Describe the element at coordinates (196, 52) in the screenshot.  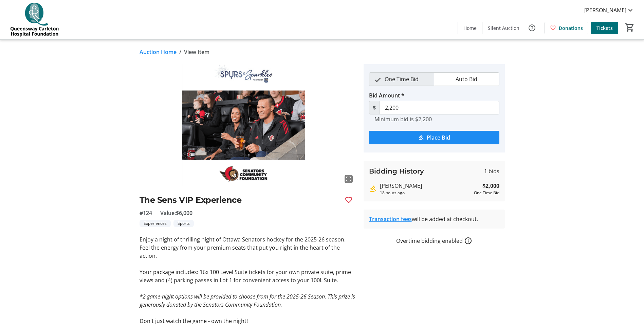
I see `span: View Item` at that location.